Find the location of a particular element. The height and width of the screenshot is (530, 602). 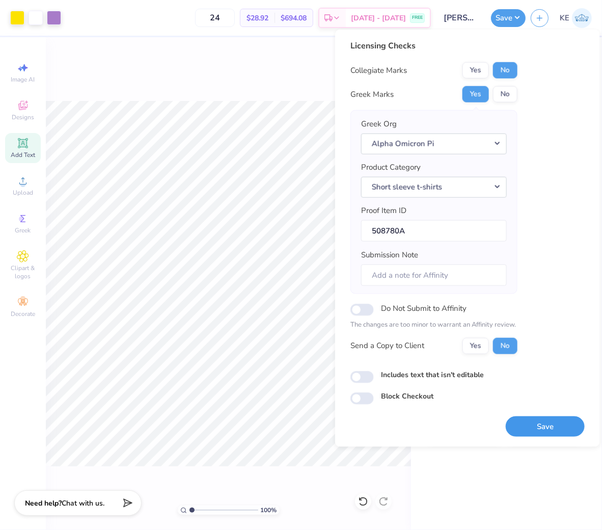

span: Decorate is located at coordinates (23, 314).